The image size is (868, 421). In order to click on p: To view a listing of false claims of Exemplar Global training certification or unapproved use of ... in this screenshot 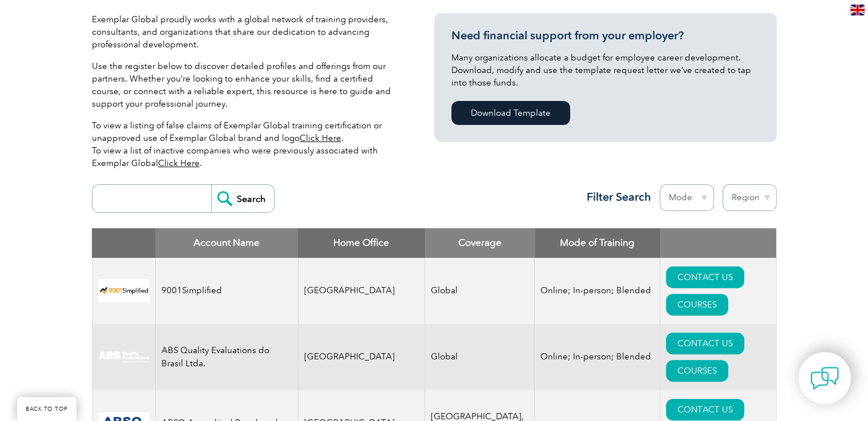, I will do `click(246, 144)`.